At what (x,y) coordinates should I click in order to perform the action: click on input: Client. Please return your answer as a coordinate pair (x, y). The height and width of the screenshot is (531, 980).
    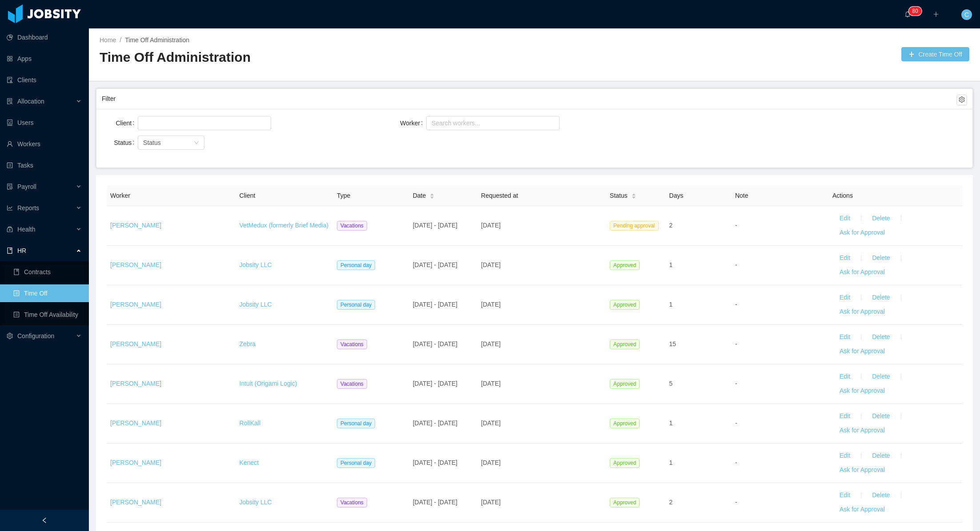
    Looking at the image, I should click on (143, 123).